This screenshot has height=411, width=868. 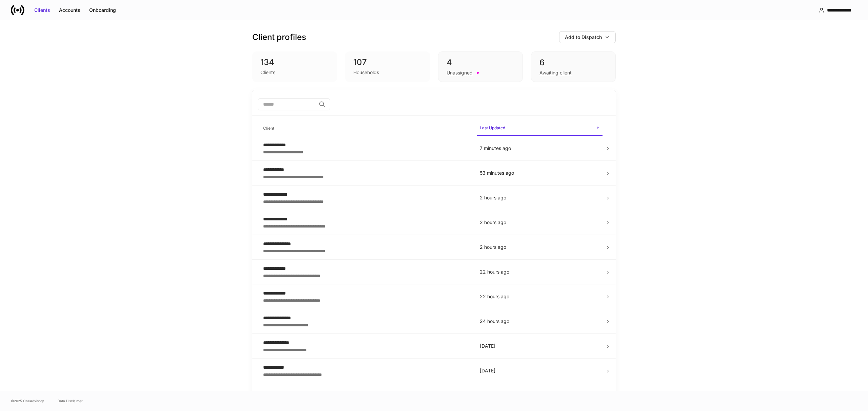 What do you see at coordinates (540, 129) in the screenshot?
I see `span: Last Updated` at bounding box center [540, 129].